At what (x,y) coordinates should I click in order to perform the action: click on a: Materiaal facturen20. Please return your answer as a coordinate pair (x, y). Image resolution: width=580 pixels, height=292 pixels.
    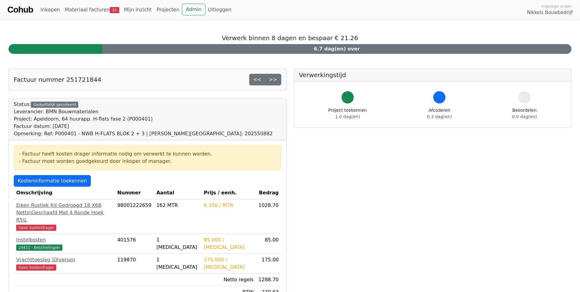
    Looking at the image, I should click on (92, 10).